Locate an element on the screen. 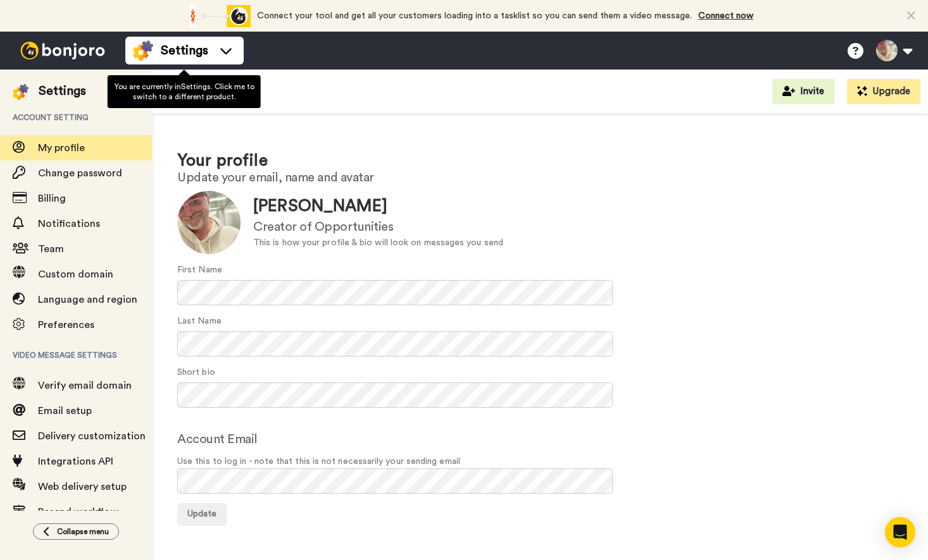 This screenshot has height=560, width=928. div: animation is located at coordinates (216, 16).